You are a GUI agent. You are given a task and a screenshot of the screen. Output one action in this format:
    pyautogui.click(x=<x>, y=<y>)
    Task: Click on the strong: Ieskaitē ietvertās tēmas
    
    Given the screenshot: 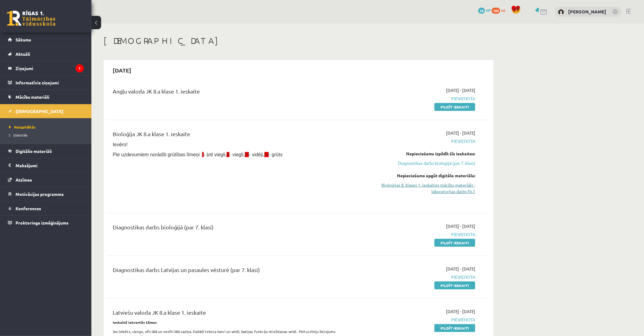 What is the action you would take?
    pyautogui.click(x=135, y=322)
    